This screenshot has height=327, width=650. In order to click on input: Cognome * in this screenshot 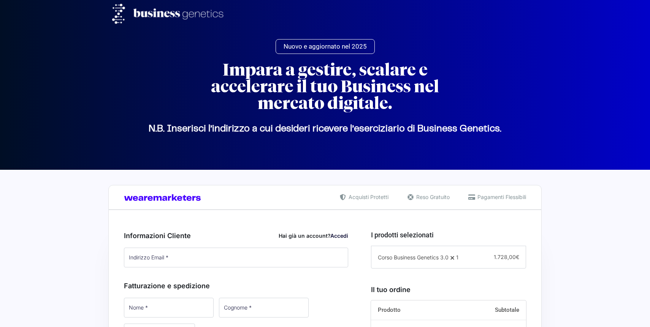, I will do `click(264, 308)`.